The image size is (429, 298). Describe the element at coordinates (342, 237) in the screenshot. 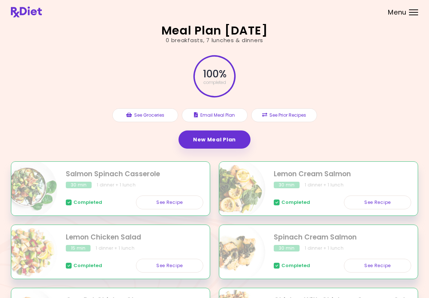

I see `h2: Spinach Cream Salmon` at that location.